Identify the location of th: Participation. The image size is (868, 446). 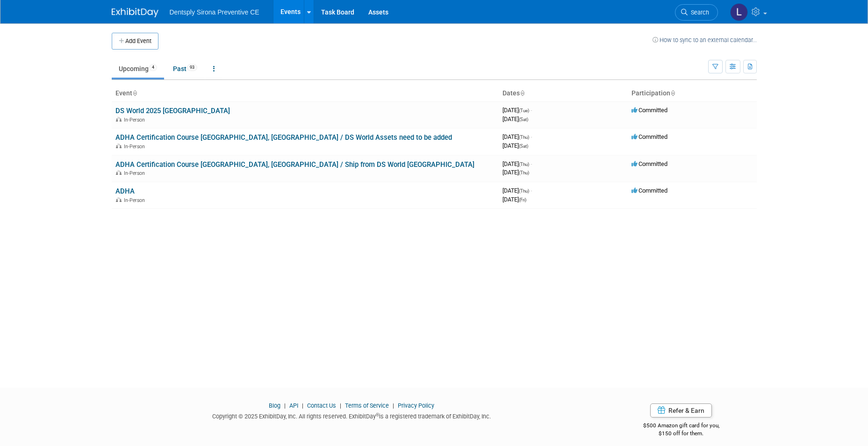
(692, 94).